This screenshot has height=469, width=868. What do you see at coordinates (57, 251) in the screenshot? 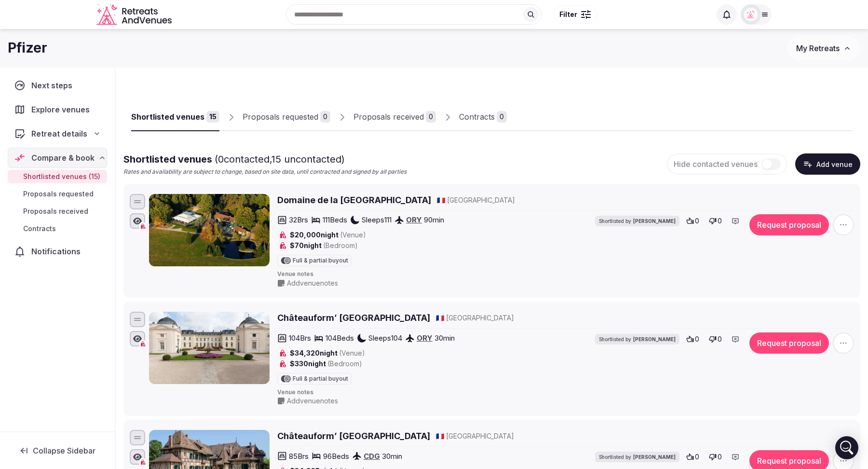
I see `a: Notifications` at bounding box center [57, 251].